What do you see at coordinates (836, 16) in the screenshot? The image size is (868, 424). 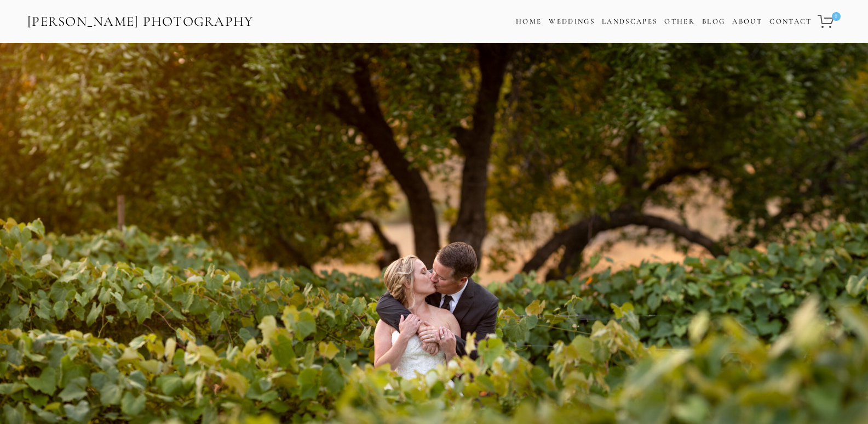 I see `span: 0` at bounding box center [836, 16].